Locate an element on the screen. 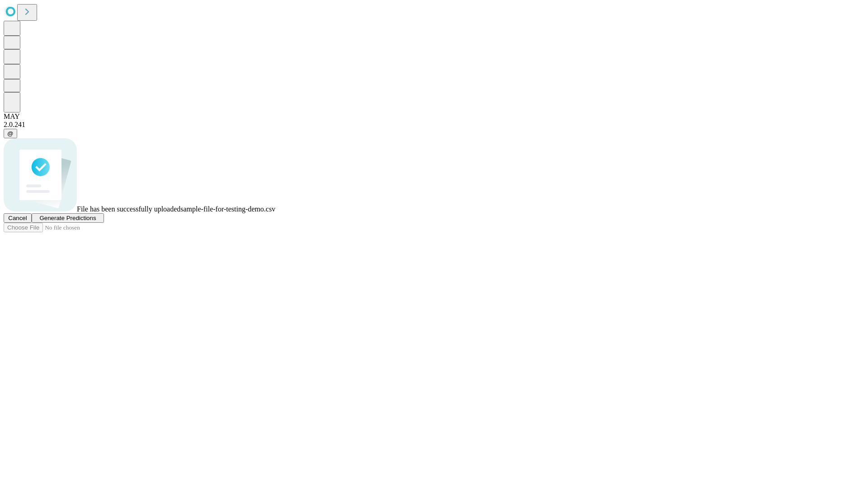  span: Generate Predictions is located at coordinates (68, 218).